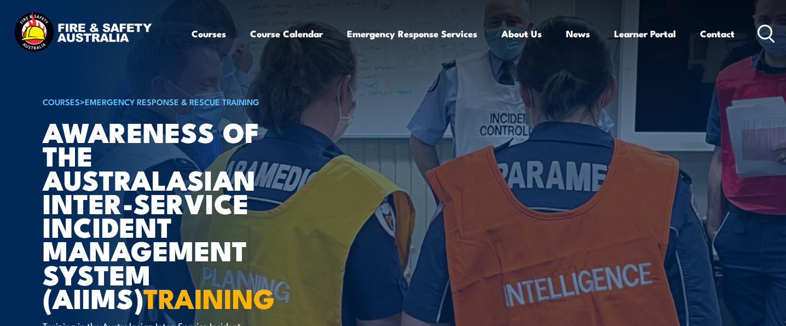 Image resolution: width=786 pixels, height=326 pixels. What do you see at coordinates (61, 101) in the screenshot?
I see `a: COURSES` at bounding box center [61, 101].